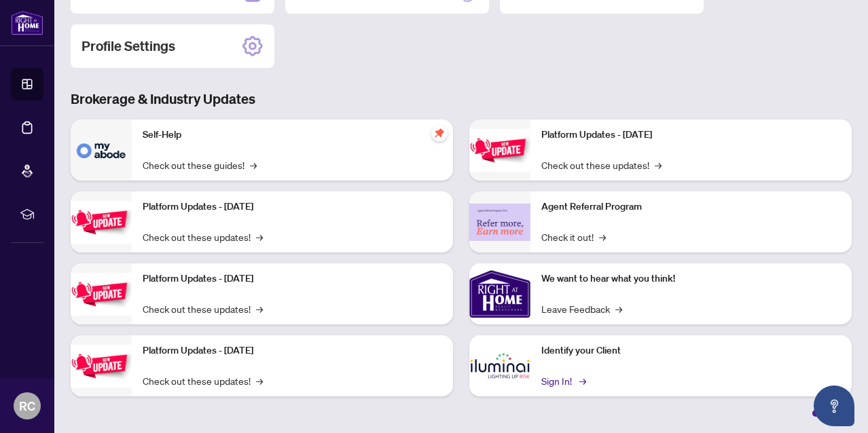 This screenshot has height=433, width=868. What do you see at coordinates (200, 165) in the screenshot?
I see `a: Check out these guides!→` at bounding box center [200, 165].